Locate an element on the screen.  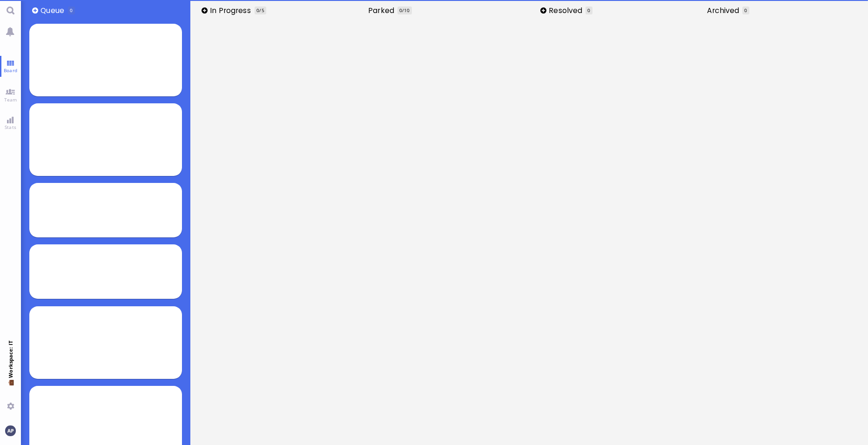
span: Resolved is located at coordinates (567, 10).